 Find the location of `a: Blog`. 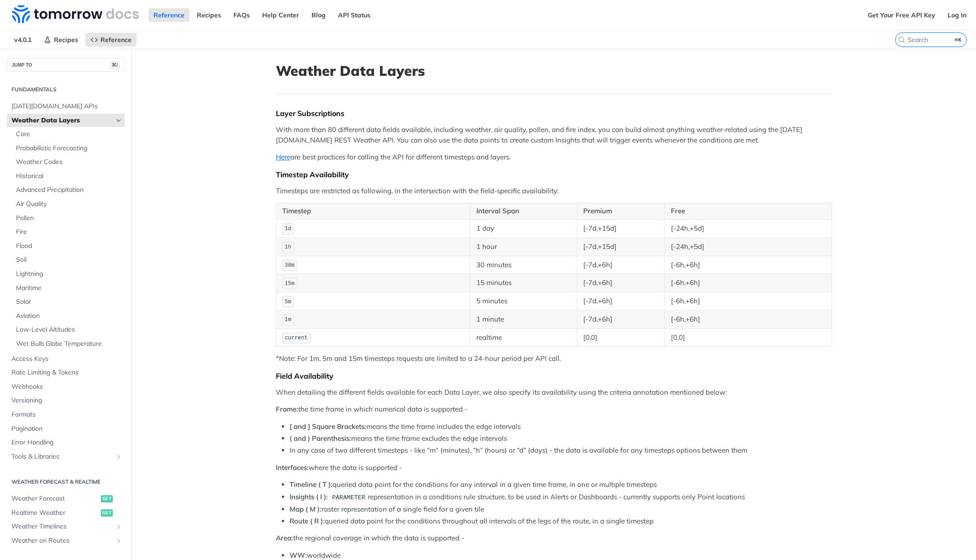

a: Blog is located at coordinates (318, 15).